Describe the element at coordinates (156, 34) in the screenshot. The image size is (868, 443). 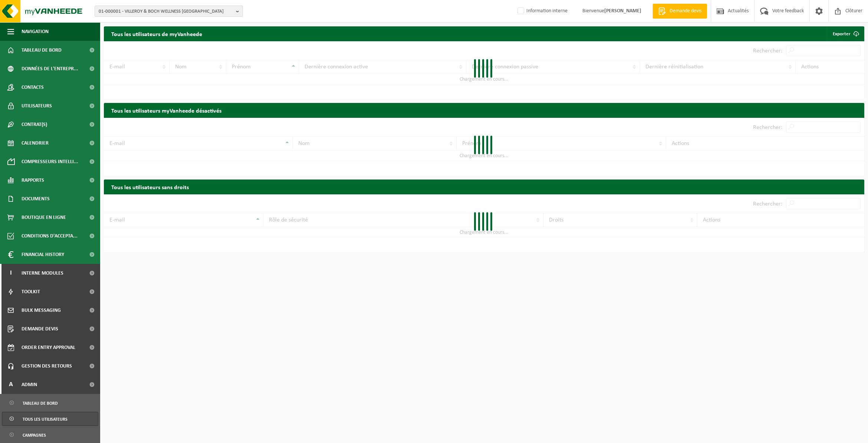
I see `h2: Tous les utilisateurs de myVanheede` at that location.